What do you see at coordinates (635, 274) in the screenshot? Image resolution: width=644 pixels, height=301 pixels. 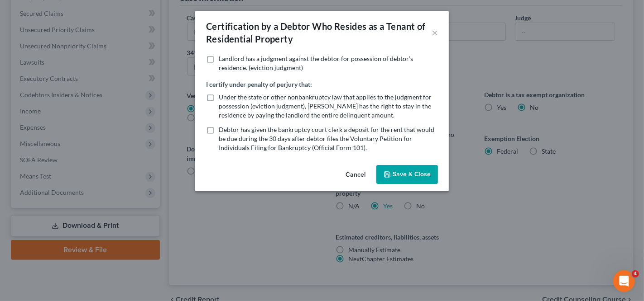 I see `span: 4` at bounding box center [635, 274].